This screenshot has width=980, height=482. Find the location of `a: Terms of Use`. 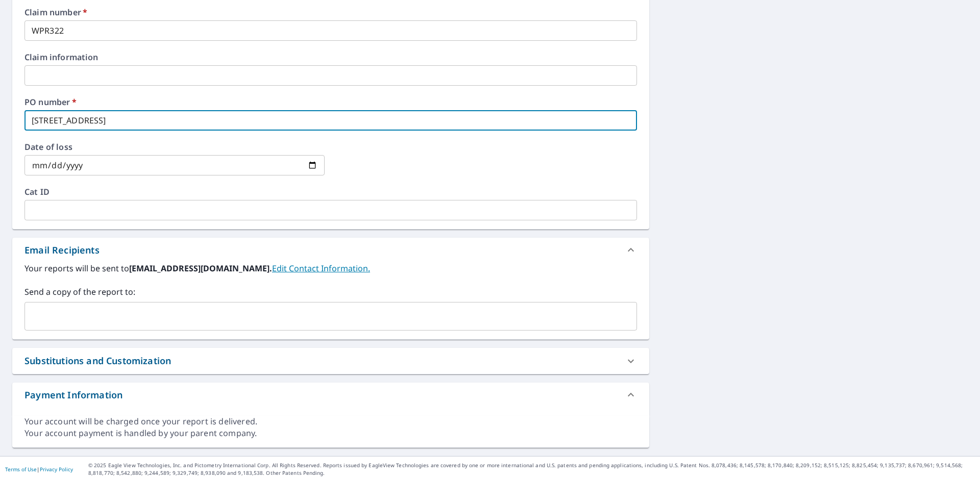

a: Terms of Use is located at coordinates (21, 470).